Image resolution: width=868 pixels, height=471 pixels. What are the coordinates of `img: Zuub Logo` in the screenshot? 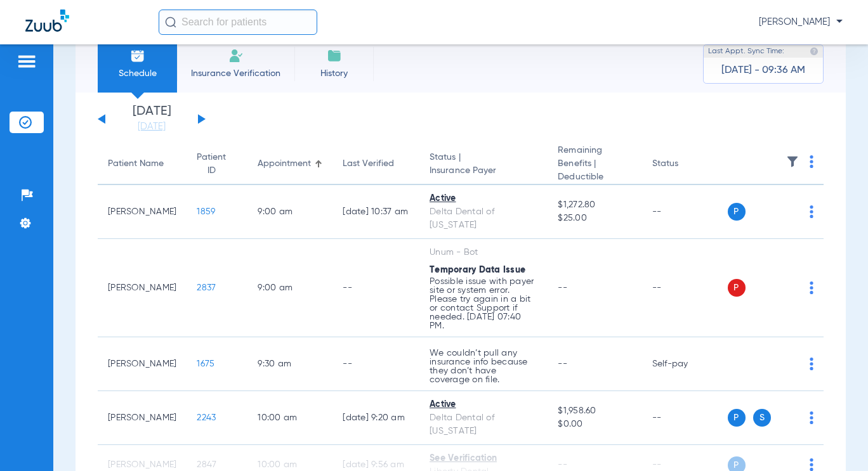 It's located at (47, 20).